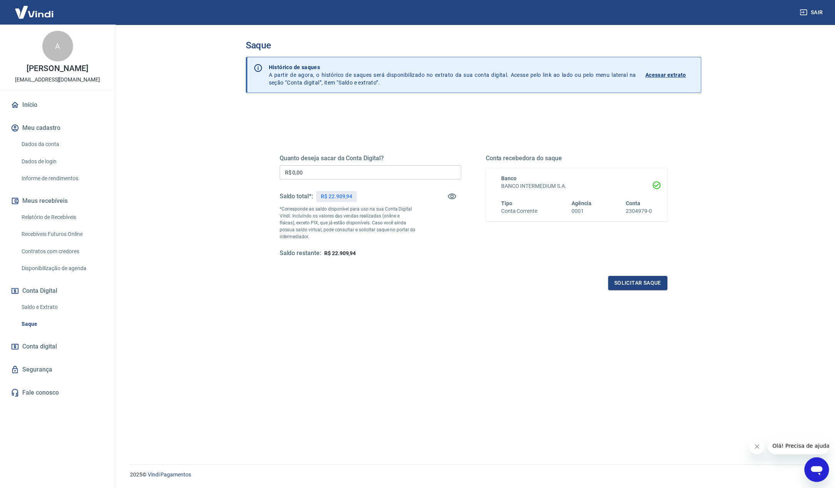  Describe the element at coordinates (633, 203) in the screenshot. I see `span: Conta` at that location.